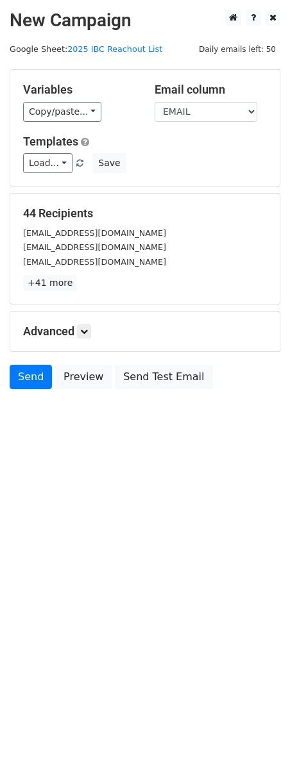 The image size is (290, 759). I want to click on h2: New Campaign, so click(145, 21).